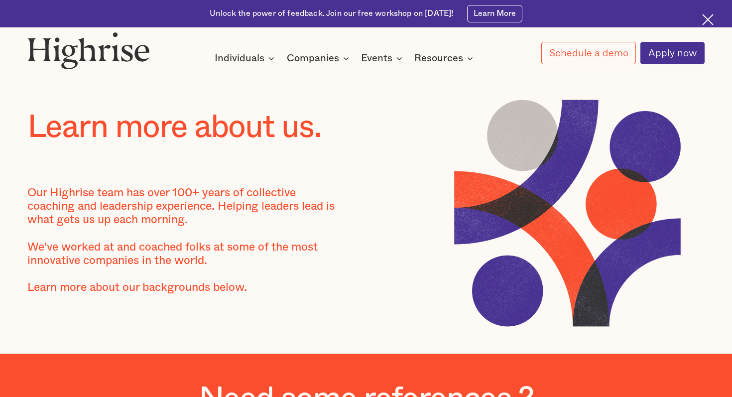 This screenshot has width=732, height=397. What do you see at coordinates (708, 19) in the screenshot?
I see `img: Cross icon` at bounding box center [708, 19].